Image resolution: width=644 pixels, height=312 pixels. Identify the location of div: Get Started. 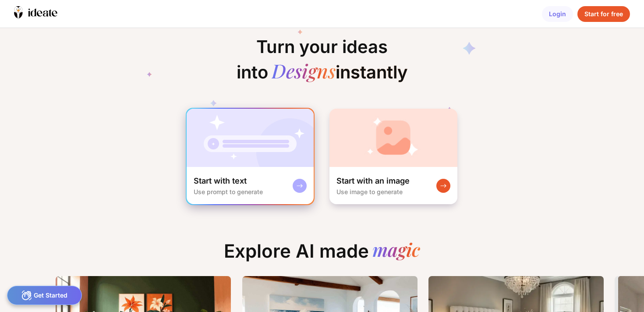
(44, 295).